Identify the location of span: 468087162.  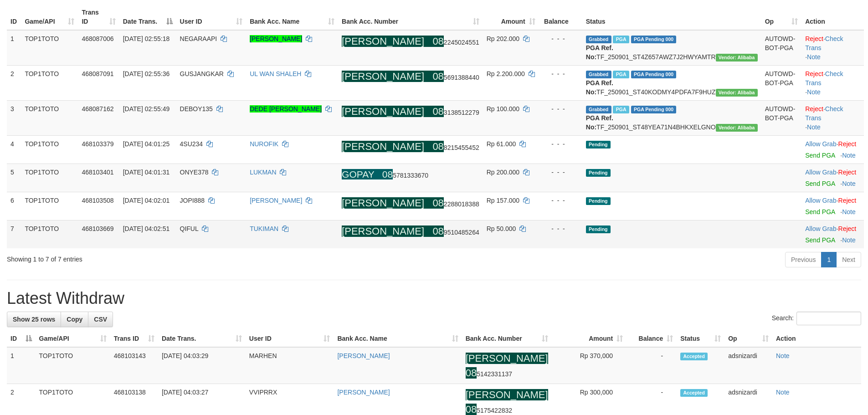
(97, 109).